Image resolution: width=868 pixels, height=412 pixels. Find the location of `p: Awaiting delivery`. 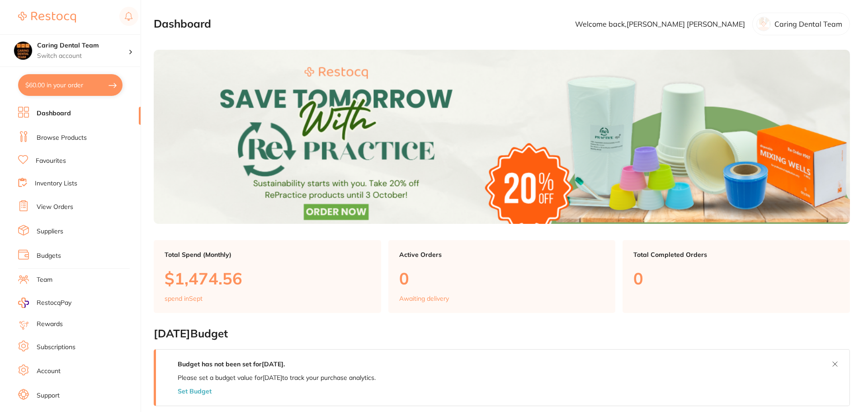

p: Awaiting delivery is located at coordinates (424, 298).